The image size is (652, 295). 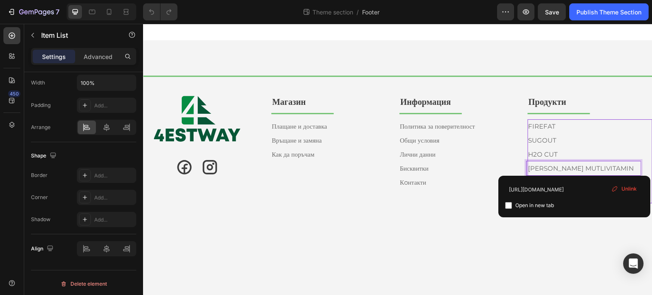 What do you see at coordinates (271, 144) in the screenshot?
I see `a: Бисквитки` at bounding box center [271, 144].